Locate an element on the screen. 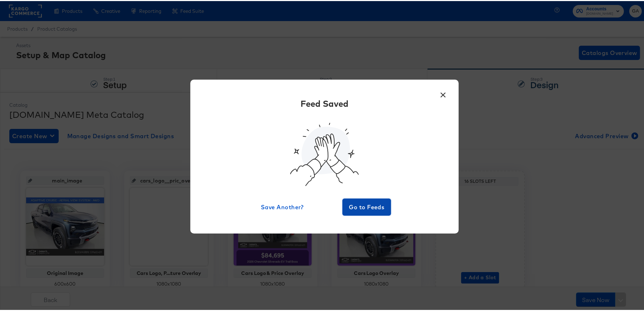 The height and width of the screenshot is (311, 644). button: Go to Feeds is located at coordinates (367, 207).